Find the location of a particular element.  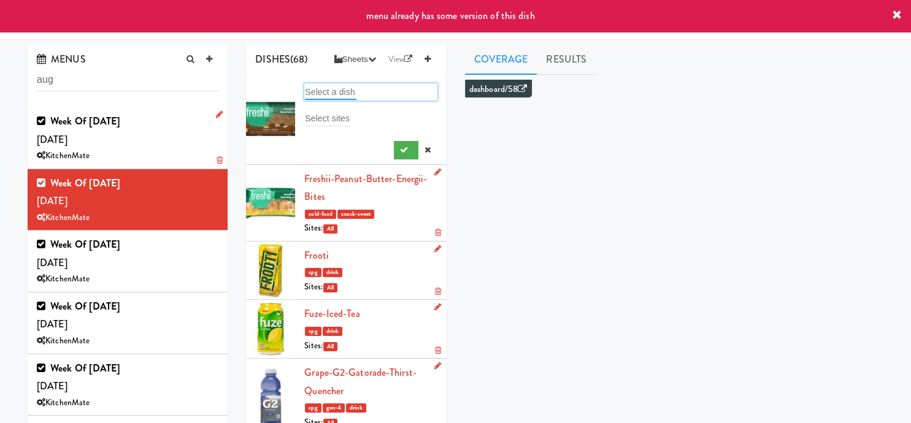

a: Freshii-Peanut-Butter-Energii-Bites is located at coordinates (366, 188).